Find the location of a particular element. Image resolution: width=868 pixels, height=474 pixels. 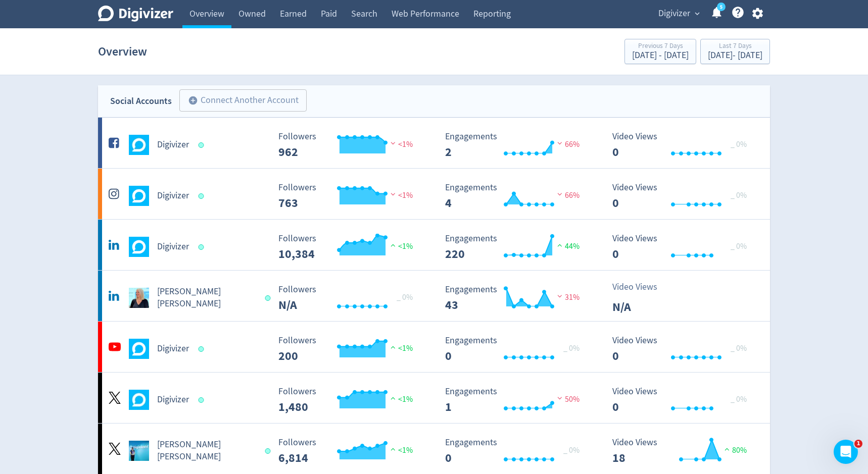

span: 31% is located at coordinates (567, 298).